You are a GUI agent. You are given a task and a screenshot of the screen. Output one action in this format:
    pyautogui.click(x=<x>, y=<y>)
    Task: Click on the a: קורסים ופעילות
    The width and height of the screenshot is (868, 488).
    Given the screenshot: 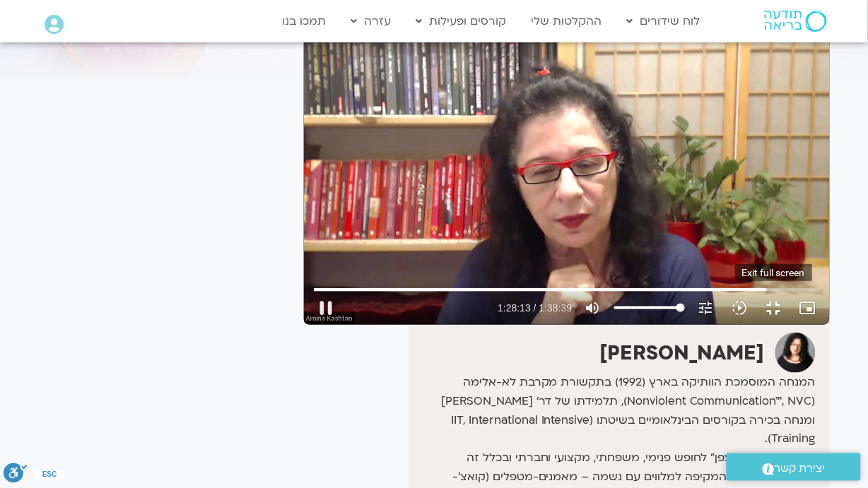 What is the action you would take?
    pyautogui.click(x=461, y=21)
    